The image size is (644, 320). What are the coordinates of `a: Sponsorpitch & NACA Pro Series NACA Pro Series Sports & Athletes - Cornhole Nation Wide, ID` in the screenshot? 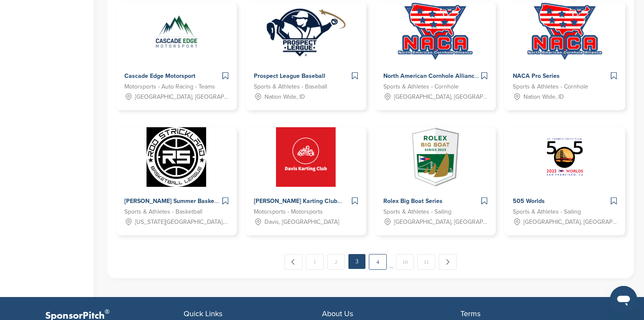 It's located at (565, 56).